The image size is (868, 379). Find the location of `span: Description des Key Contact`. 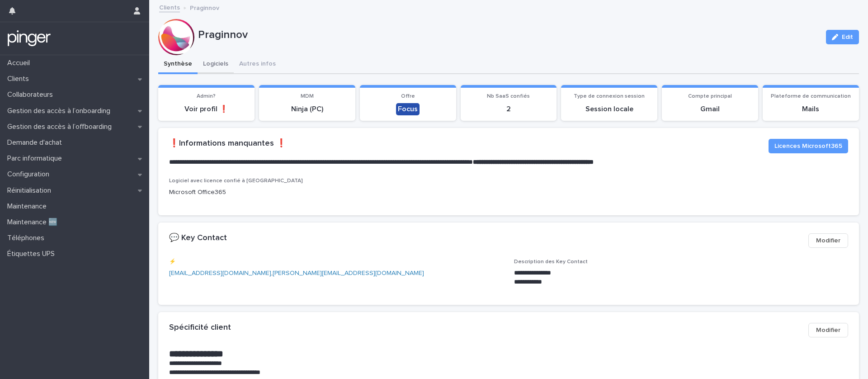

span: Description des Key Contact is located at coordinates (551, 262).